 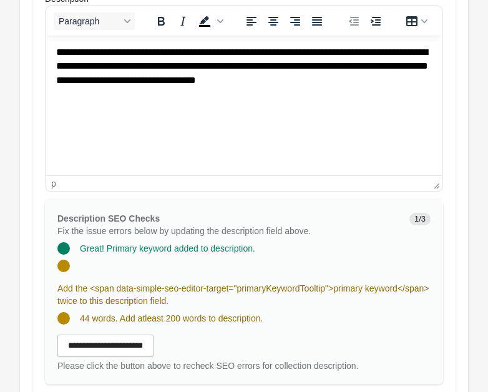 I want to click on span: Add the <span data-simple-seo-editor-target="primaryKeywordTooltip">primary keyword</span> twice ..., so click(x=243, y=294).